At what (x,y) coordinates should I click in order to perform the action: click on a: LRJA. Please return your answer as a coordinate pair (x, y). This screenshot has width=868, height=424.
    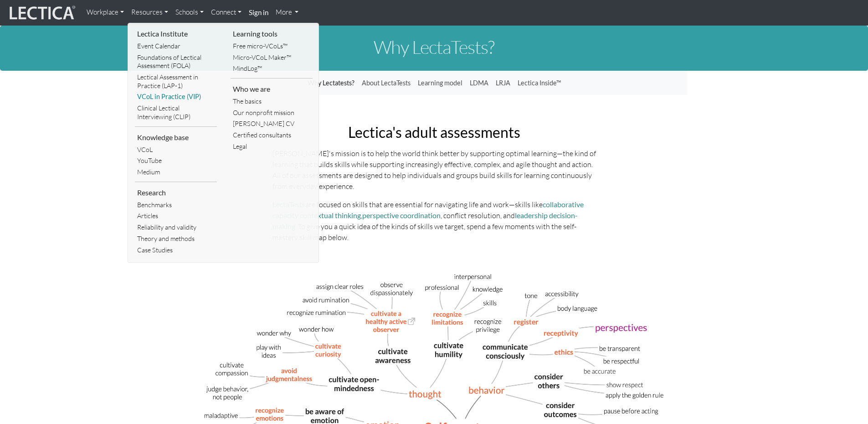
    Looking at the image, I should click on (503, 83).